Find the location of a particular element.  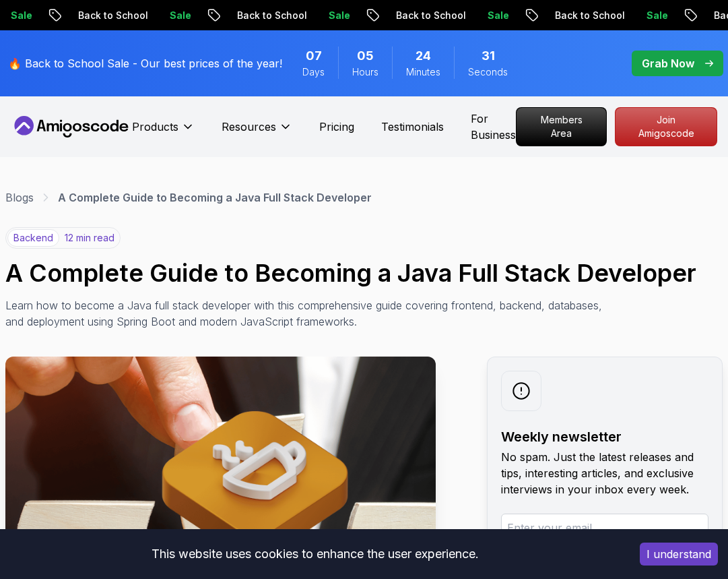

p: Testimonials is located at coordinates (412, 127).